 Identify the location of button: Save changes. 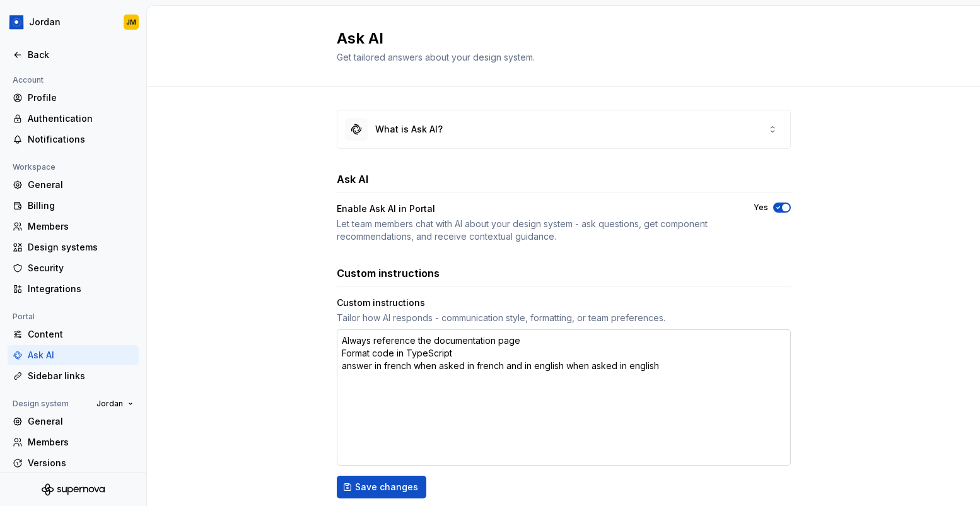
(381, 487).